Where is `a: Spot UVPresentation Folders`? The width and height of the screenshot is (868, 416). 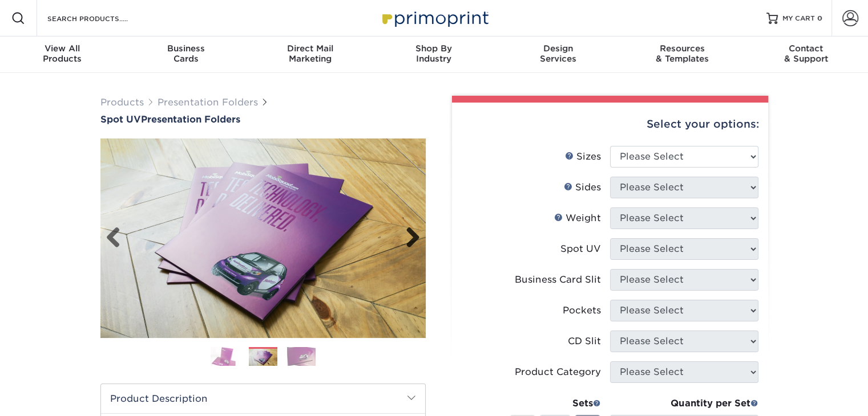 a: Spot UVPresentation Folders is located at coordinates (263, 119).